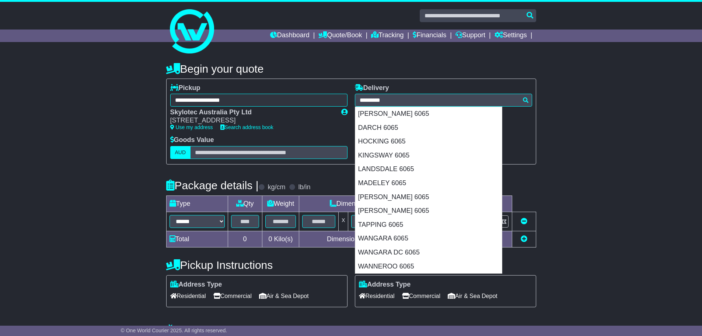 The width and height of the screenshot is (702, 336). Describe the element at coordinates (524, 221) in the screenshot. I see `a: Remove this item` at that location.